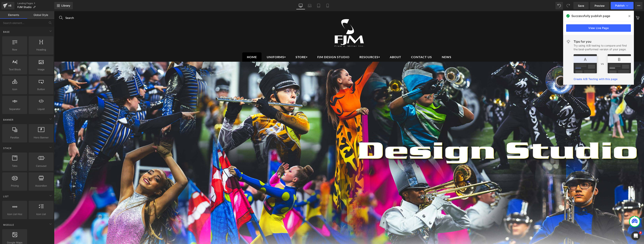 The width and height of the screenshot is (644, 244). What do you see at coordinates (599, 6) in the screenshot?
I see `span: Preview` at bounding box center [599, 6].